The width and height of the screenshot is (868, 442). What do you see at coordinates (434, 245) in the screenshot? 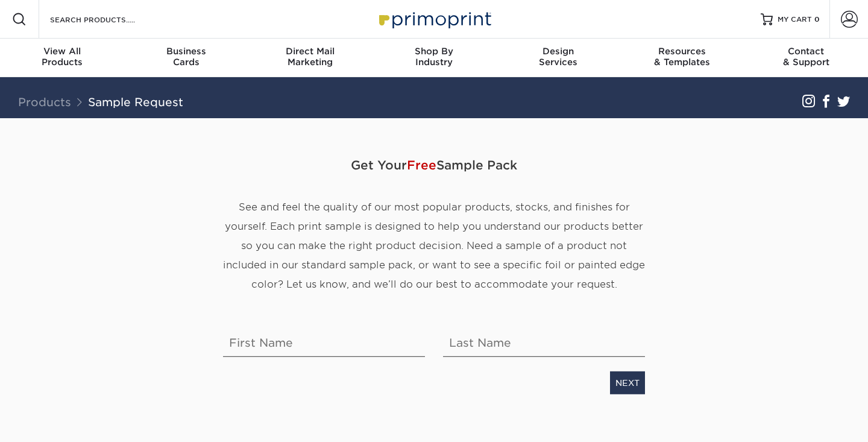
I see `span: See and feel the quality of our most popular products, stocks, and finishes for yourself. Each pr...` at bounding box center [434, 245].